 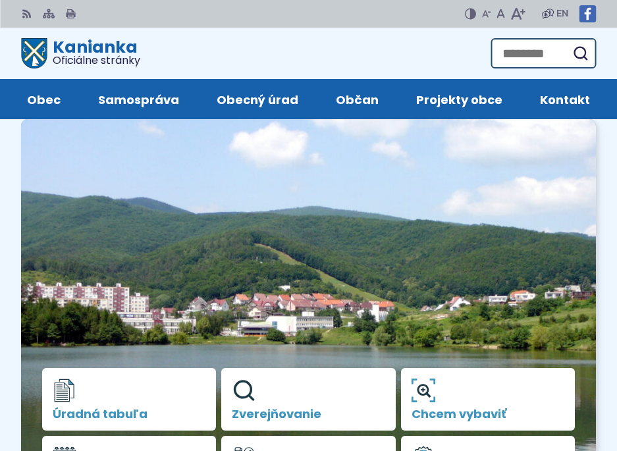 I want to click on h1: Kanianka, so click(x=94, y=52).